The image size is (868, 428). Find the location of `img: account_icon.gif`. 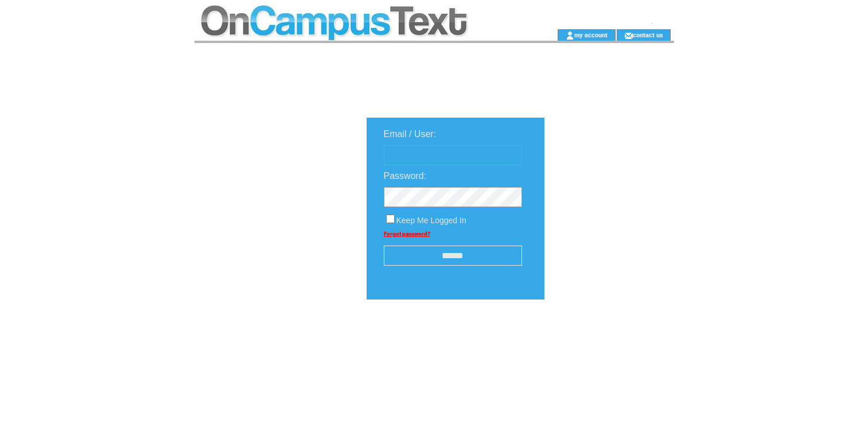

img: account_icon.gif is located at coordinates (570, 36).